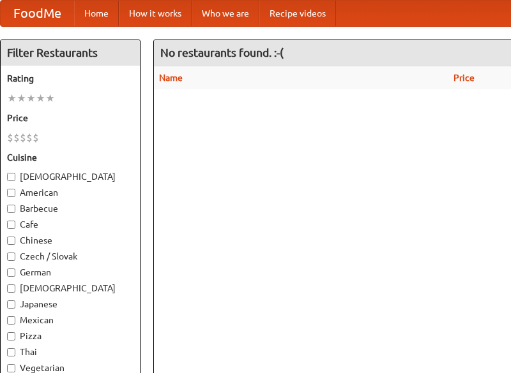  Describe the element at coordinates (70, 225) in the screenshot. I see `label: Cafe` at that location.